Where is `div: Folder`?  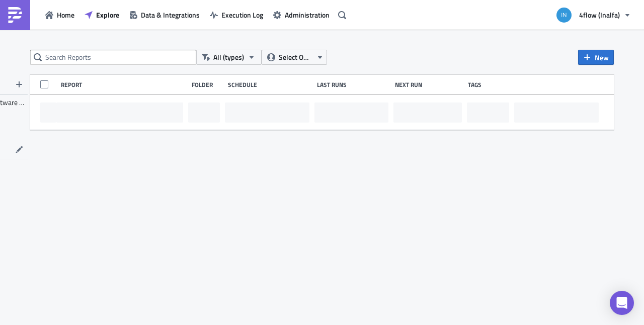
div: Folder is located at coordinates (208, 85).